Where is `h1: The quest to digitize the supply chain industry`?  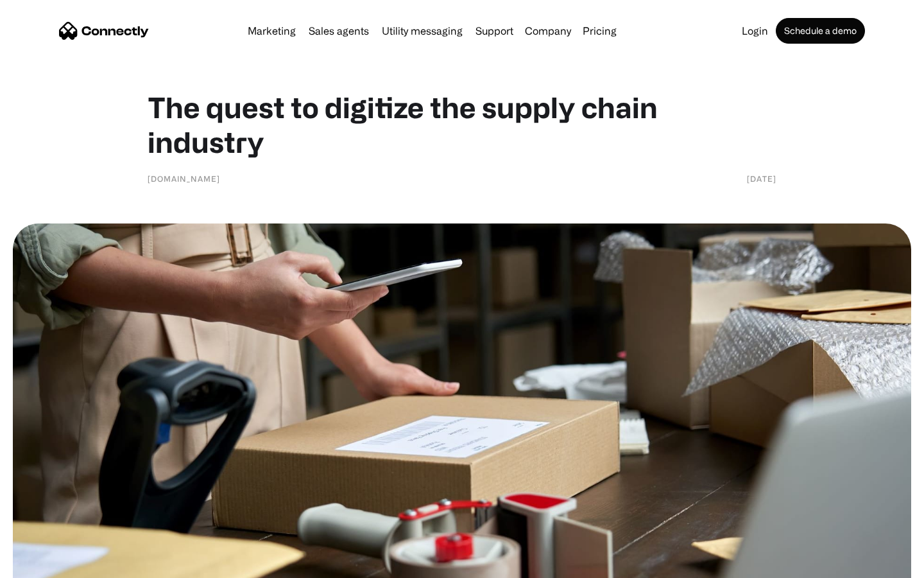
h1: The quest to digitize the supply chain industry is located at coordinates (462, 125).